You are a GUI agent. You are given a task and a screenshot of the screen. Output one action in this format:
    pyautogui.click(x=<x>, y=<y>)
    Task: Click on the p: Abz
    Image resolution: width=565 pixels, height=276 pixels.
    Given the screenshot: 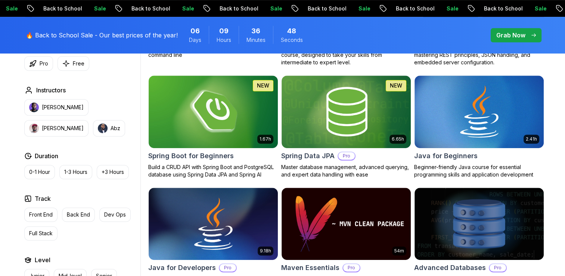 What is the action you would take?
    pyautogui.click(x=115, y=128)
    